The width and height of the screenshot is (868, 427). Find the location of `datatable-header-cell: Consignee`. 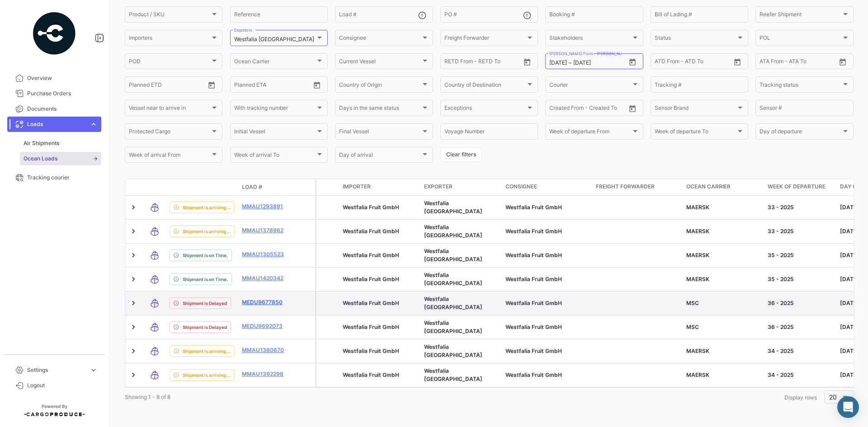

datatable-header-cell: Consignee is located at coordinates (547, 187).